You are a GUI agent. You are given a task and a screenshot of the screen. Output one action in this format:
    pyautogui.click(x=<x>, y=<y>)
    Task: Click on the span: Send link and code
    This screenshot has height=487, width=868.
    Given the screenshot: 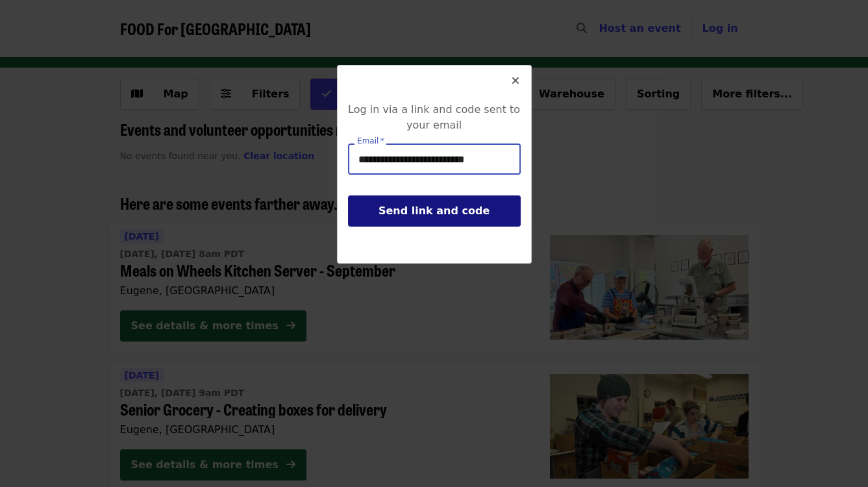 What is the action you would take?
    pyautogui.click(x=434, y=210)
    